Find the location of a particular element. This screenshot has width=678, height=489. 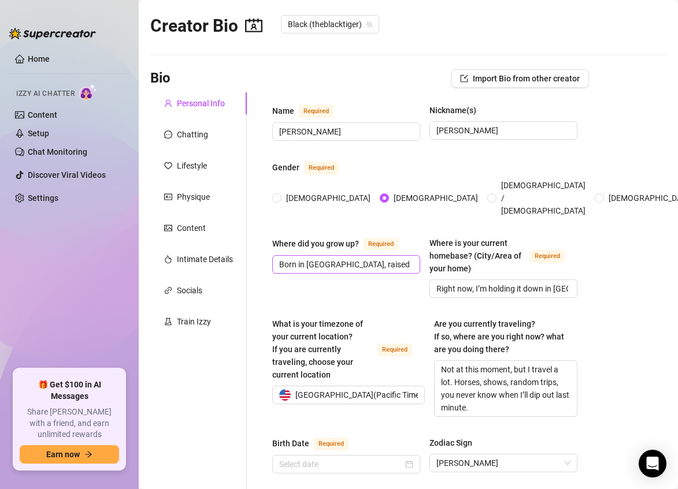

img: AI Chatter is located at coordinates (88, 92).